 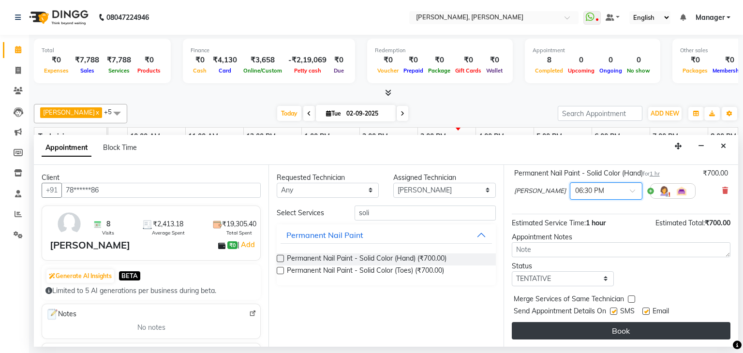 What do you see at coordinates (586, 173) in the screenshot?
I see `div: Permanent Nail Paint - Solid Color (Hand)` at bounding box center [586, 173].